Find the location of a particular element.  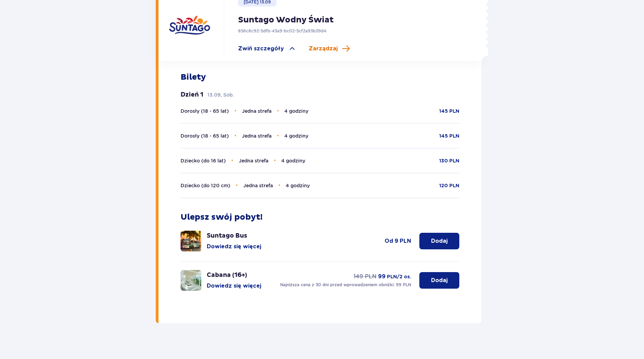

span: Dziecko (do 16 lat) is located at coordinates (203, 161).